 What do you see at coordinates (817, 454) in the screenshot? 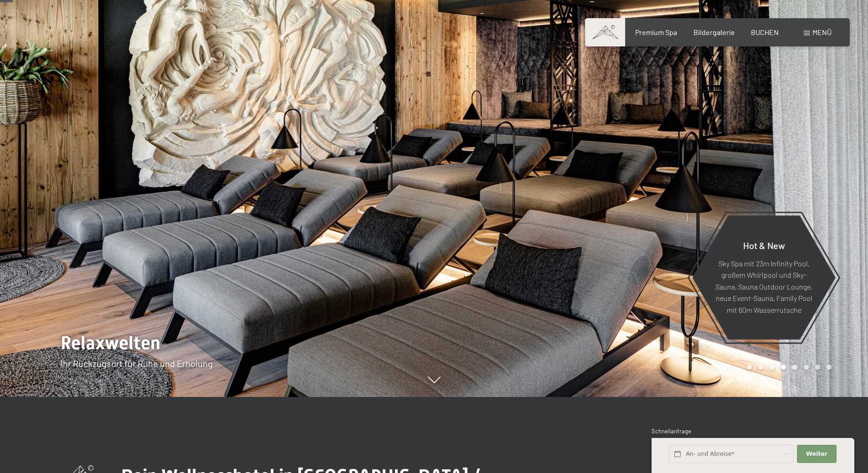
I see `button: Weiter` at bounding box center [817, 454].